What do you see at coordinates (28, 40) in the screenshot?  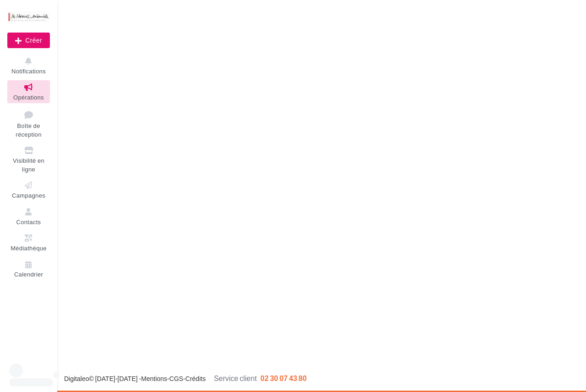 I see `button: Créer` at bounding box center [28, 40].